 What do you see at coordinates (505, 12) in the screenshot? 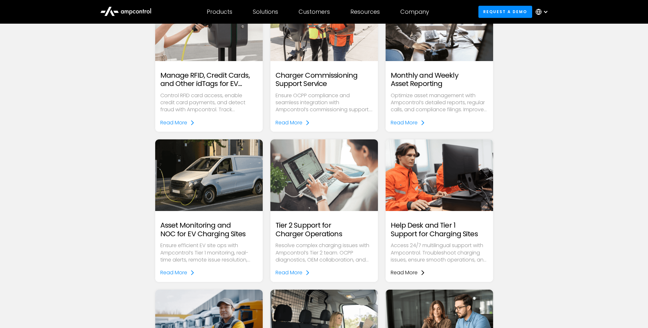
I see `a: Request a demo` at bounding box center [505, 12].